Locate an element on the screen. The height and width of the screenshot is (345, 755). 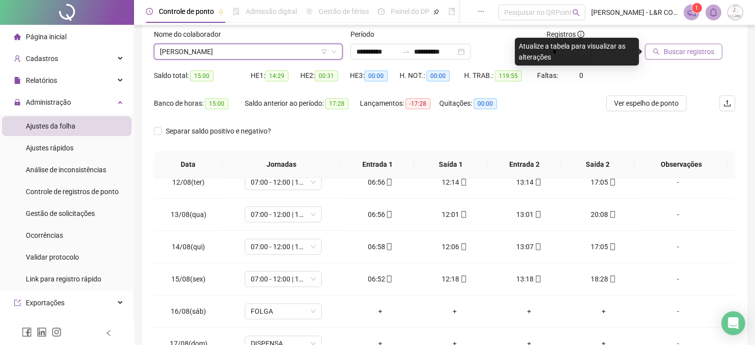
span: down is located at coordinates (334, 52).